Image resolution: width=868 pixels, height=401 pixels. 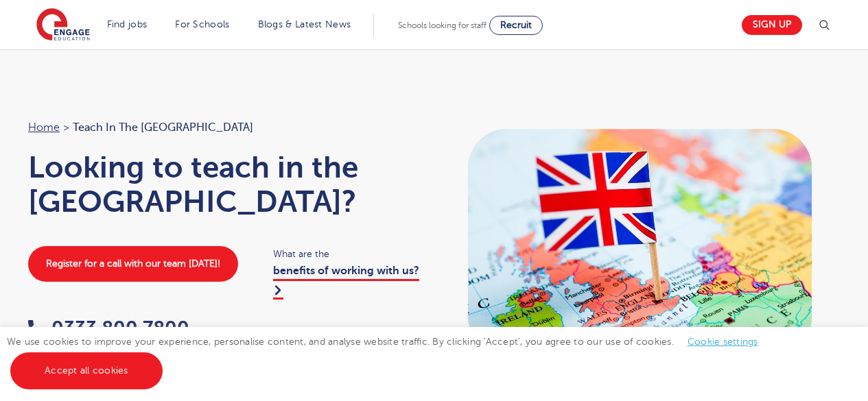 I want to click on a: Recruit, so click(x=516, y=26).